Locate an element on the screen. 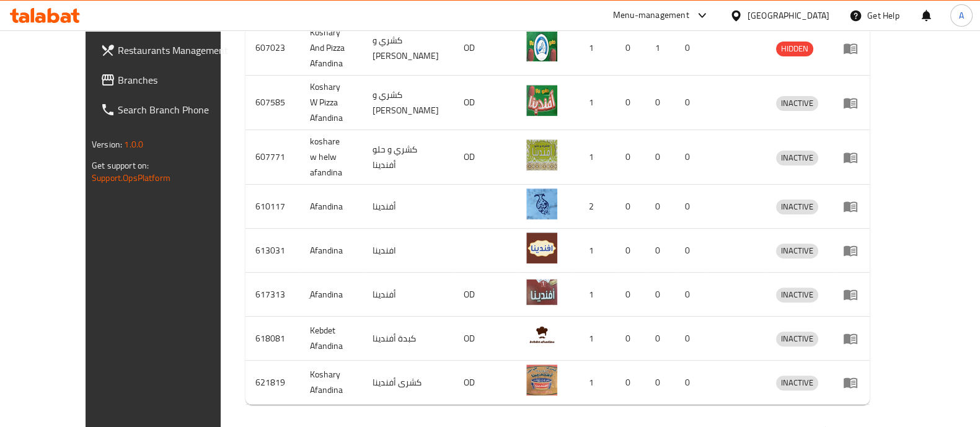 Image resolution: width=980 pixels, height=427 pixels. img: ِAfandina is located at coordinates (542, 292).